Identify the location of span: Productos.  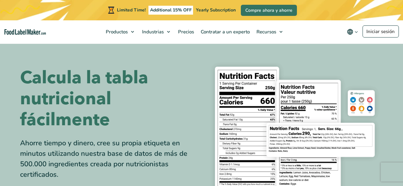
(116, 32).